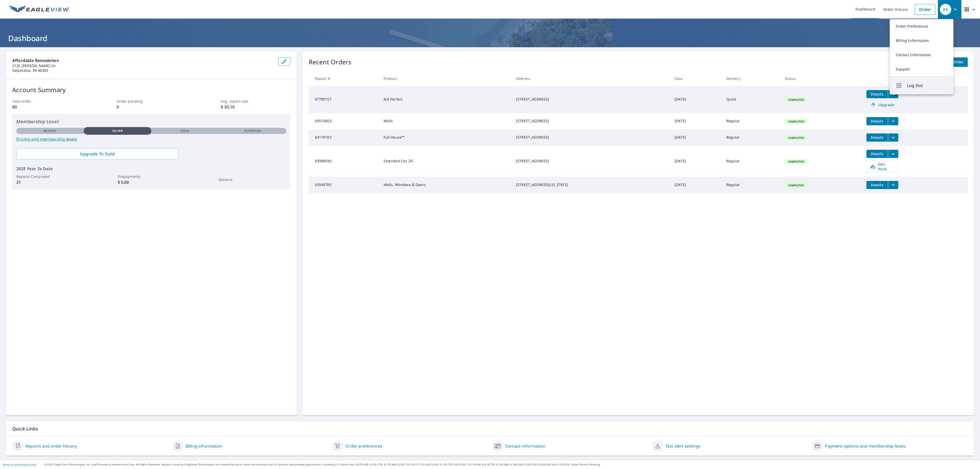 The width and height of the screenshot is (980, 469). What do you see at coordinates (152, 101) in the screenshot?
I see `p: Order pending` at bounding box center [152, 101].